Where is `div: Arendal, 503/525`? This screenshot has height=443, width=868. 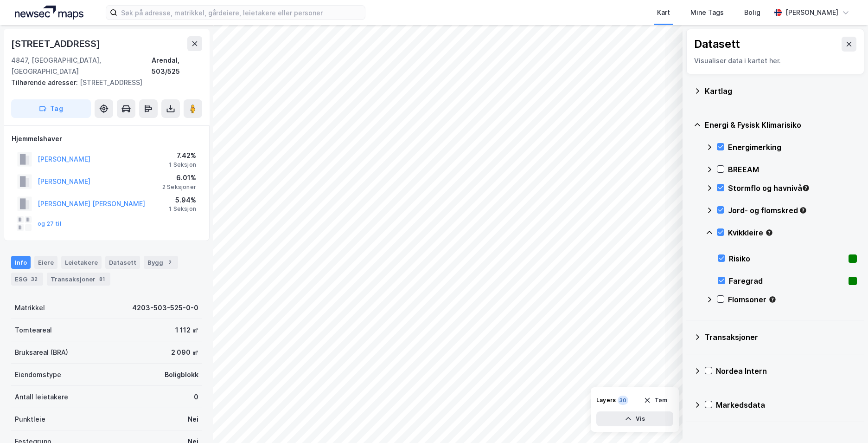 div: Arendal, 503/525 is located at coordinates (177, 66).